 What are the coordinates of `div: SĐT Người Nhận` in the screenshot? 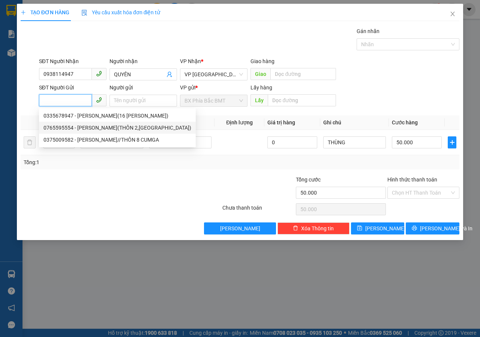 It's located at (73, 61).